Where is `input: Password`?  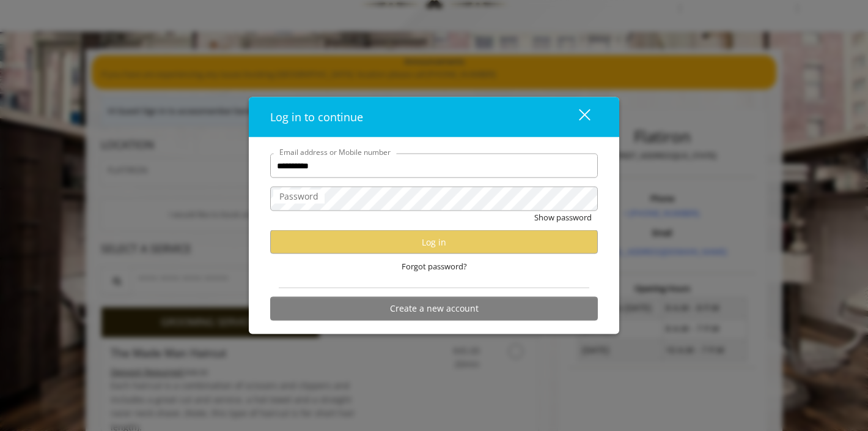
input: Password is located at coordinates (434, 199).